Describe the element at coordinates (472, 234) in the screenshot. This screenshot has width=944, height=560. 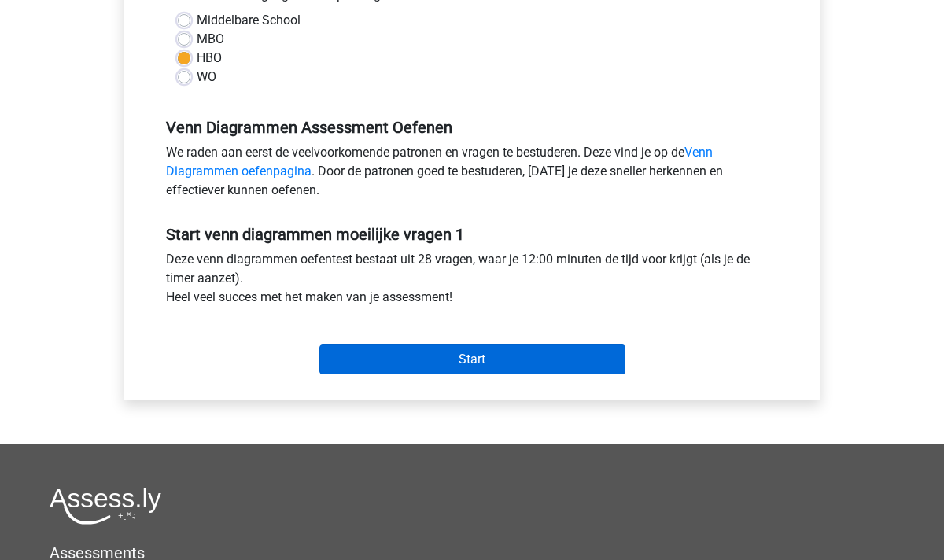
I see `h5: Start venn diagrammen moeilijke vragen 1` at that location.